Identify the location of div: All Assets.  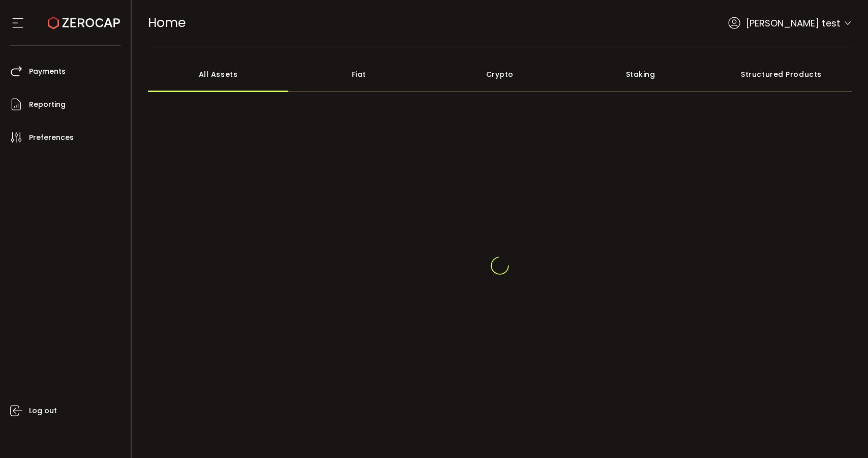
(218, 74).